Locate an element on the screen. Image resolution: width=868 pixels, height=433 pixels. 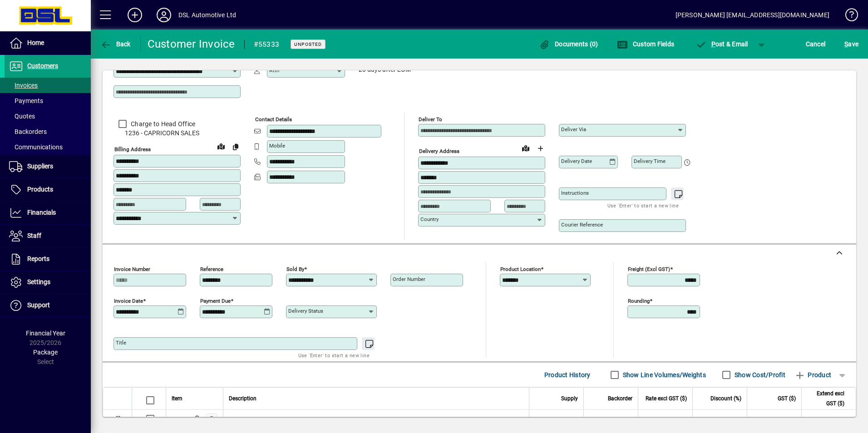
span: Discount (%) is located at coordinates (726, 399).